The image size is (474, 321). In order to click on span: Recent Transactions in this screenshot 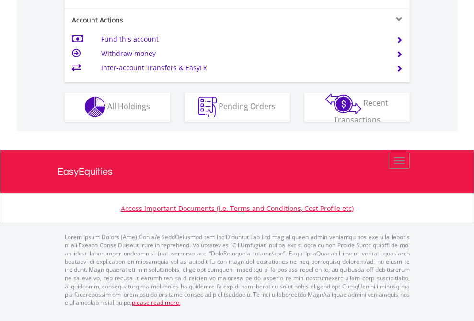, I will do `click(361, 111)`.